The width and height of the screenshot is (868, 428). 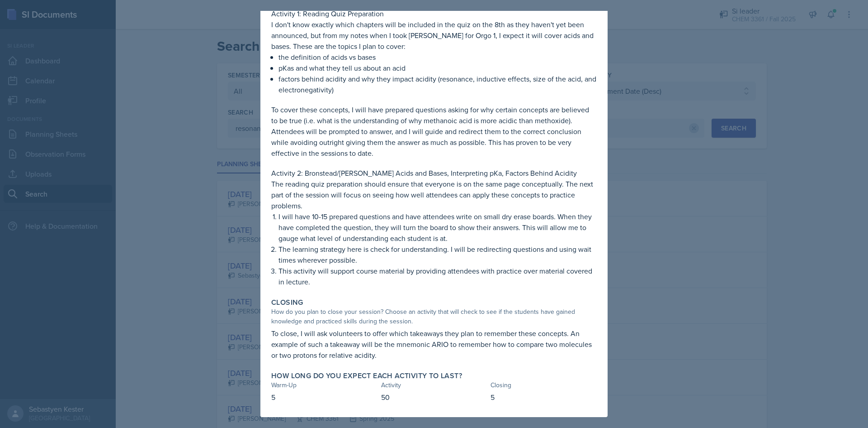 I want to click on p: pKas and what they tell us about an acid, so click(x=438, y=68).